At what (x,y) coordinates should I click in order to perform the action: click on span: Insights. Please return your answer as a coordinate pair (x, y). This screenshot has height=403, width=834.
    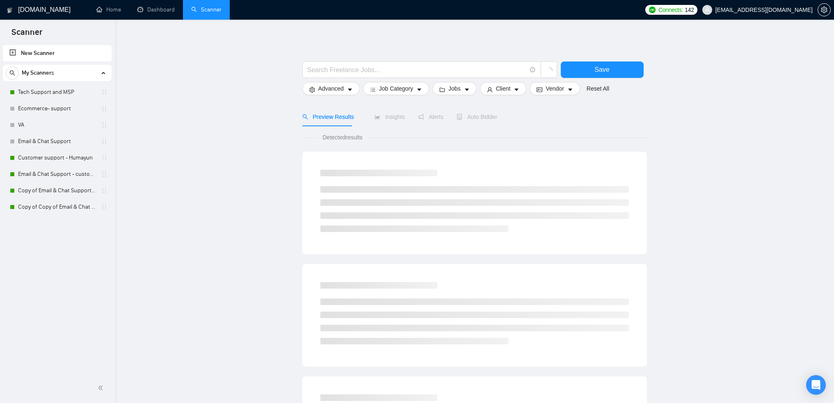
    Looking at the image, I should click on (390, 117).